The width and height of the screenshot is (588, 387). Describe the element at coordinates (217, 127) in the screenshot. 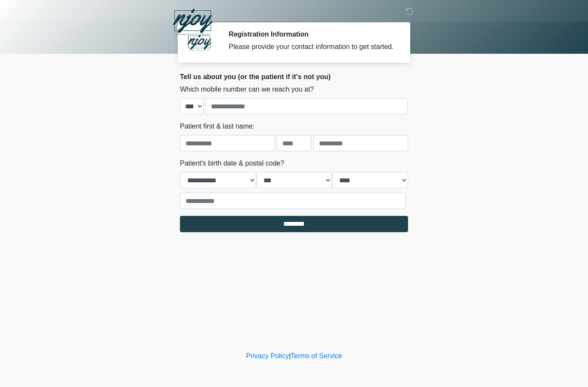

I see `label: Patient first & last name:` at that location.